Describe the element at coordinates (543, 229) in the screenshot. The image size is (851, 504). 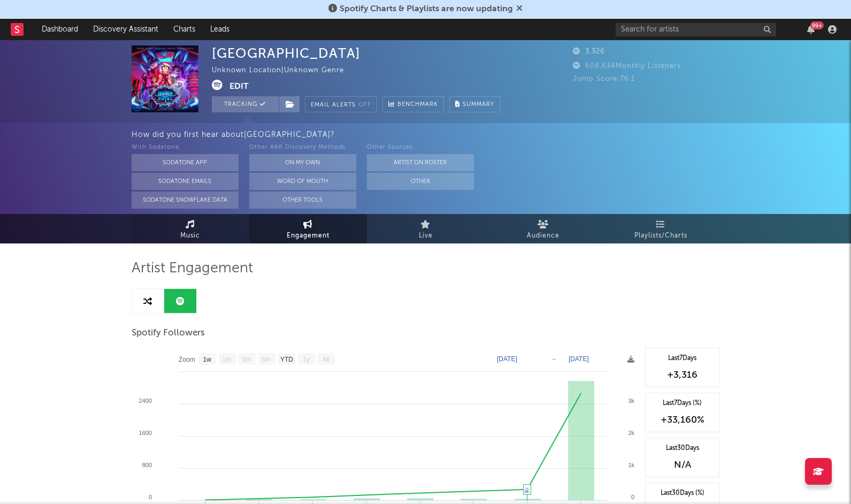
I see `a: Audience` at that location.